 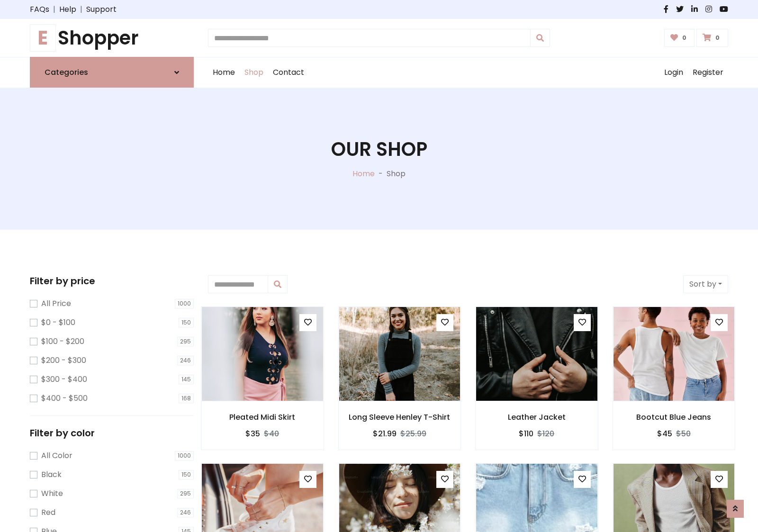 What do you see at coordinates (56, 456) in the screenshot?
I see `label: All Color` at bounding box center [56, 456].